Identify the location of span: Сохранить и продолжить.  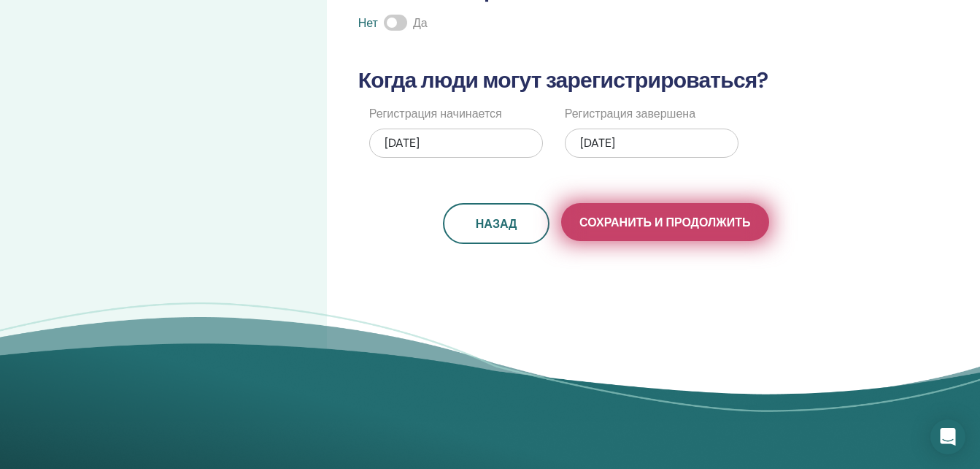
(665, 222).